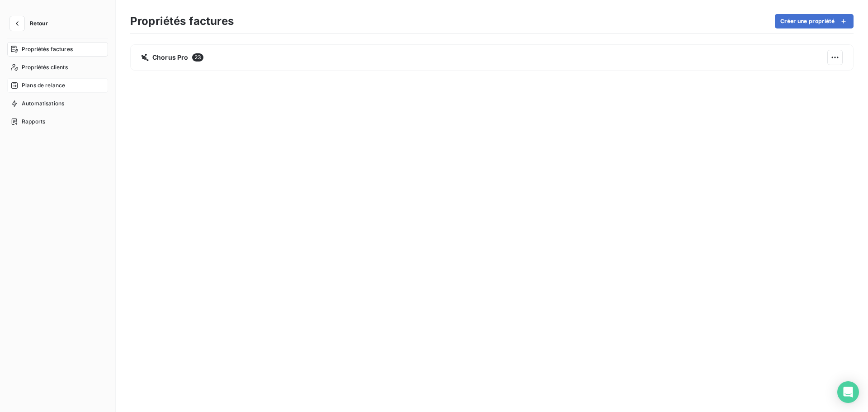 The width and height of the screenshot is (868, 412). What do you see at coordinates (31, 24) in the screenshot?
I see `button: Retour` at bounding box center [31, 24].